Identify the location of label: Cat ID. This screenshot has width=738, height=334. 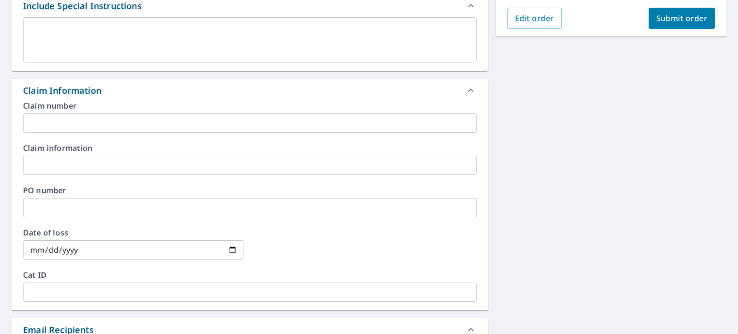
(250, 275).